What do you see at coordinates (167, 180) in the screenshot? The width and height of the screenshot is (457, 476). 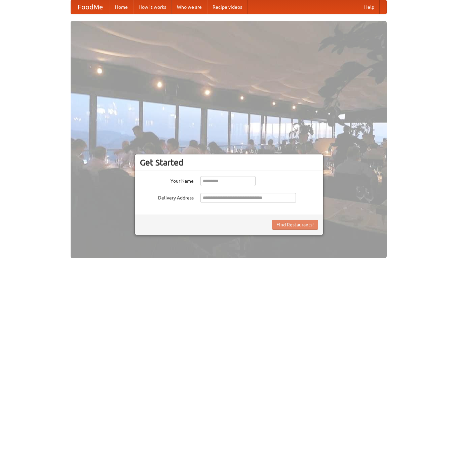 I see `label: Your Name` at bounding box center [167, 180].